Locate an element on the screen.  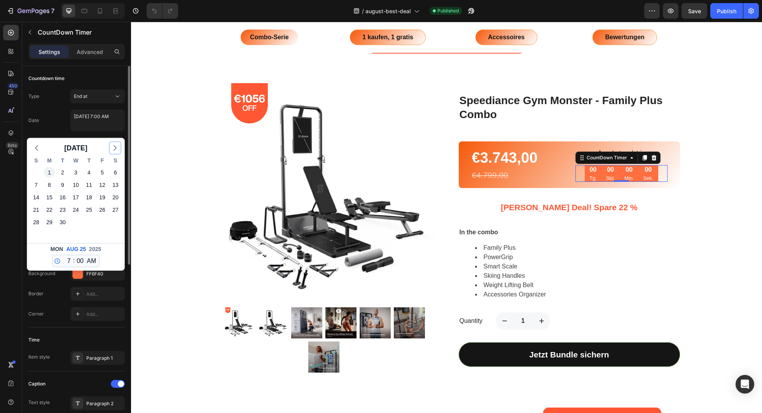
strong: In the combo is located at coordinates (348, 210).